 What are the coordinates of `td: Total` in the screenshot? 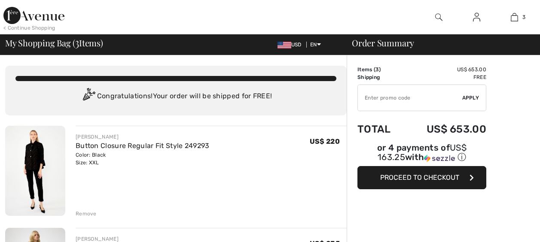 It's located at (380, 129).